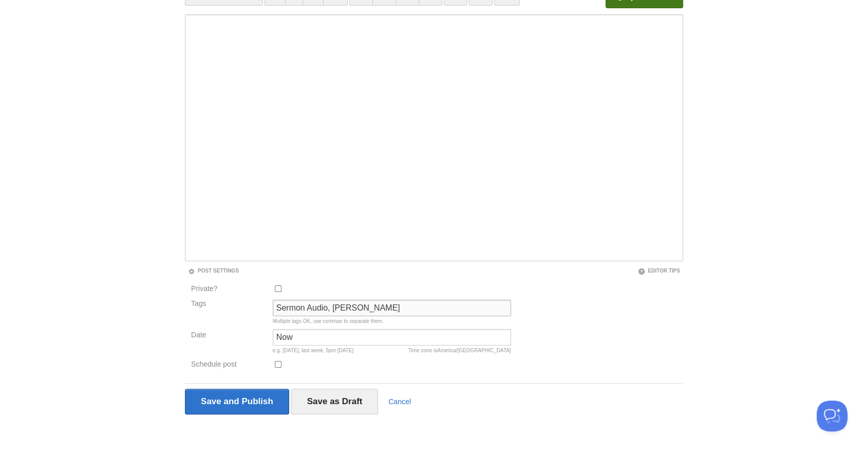  I want to click on a: Editor Tips, so click(659, 271).